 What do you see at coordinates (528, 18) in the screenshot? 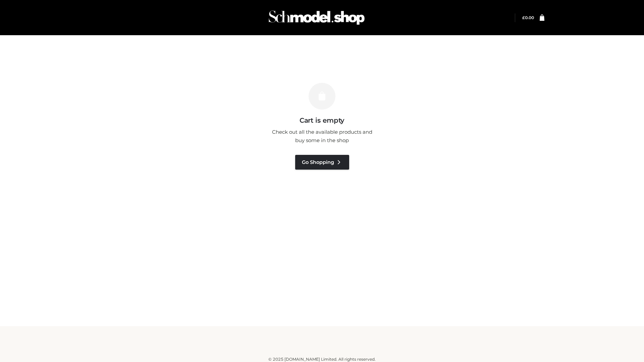
I see `bdi: 0.00` at bounding box center [528, 18].